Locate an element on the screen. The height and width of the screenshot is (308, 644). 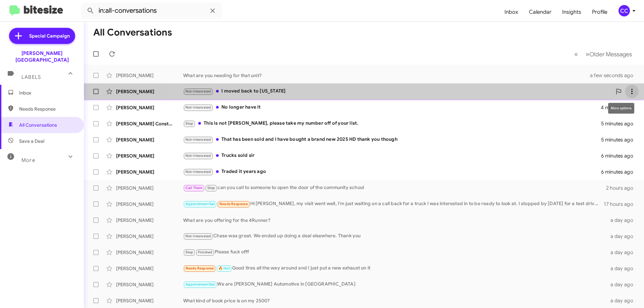
span: More is located at coordinates (28, 160).